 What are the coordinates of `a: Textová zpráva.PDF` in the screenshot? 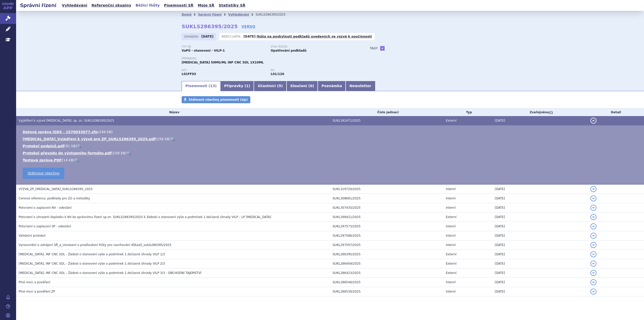 It's located at (42, 160).